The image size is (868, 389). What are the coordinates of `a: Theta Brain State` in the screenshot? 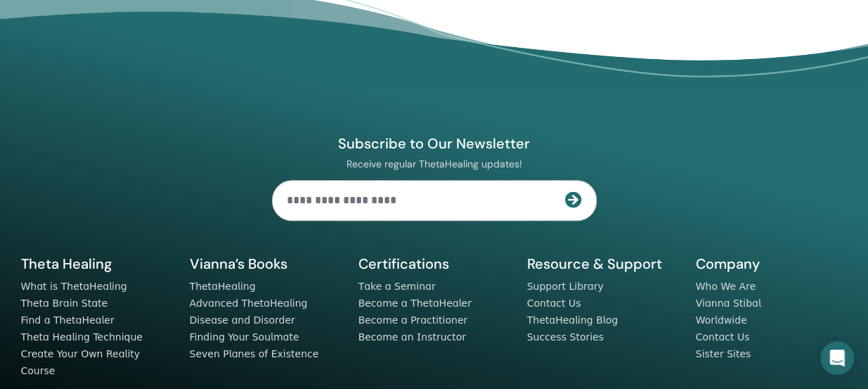 It's located at (65, 303).